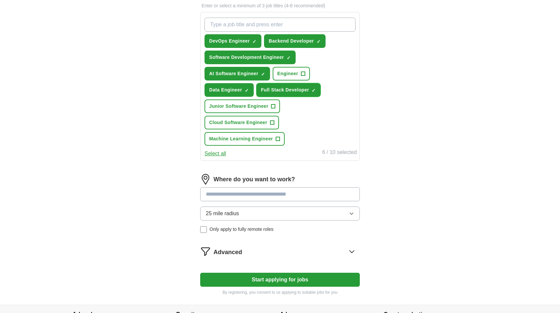 The height and width of the screenshot is (313, 560). Describe the element at coordinates (285, 90) in the screenshot. I see `span: Full Stack Developer` at that location.